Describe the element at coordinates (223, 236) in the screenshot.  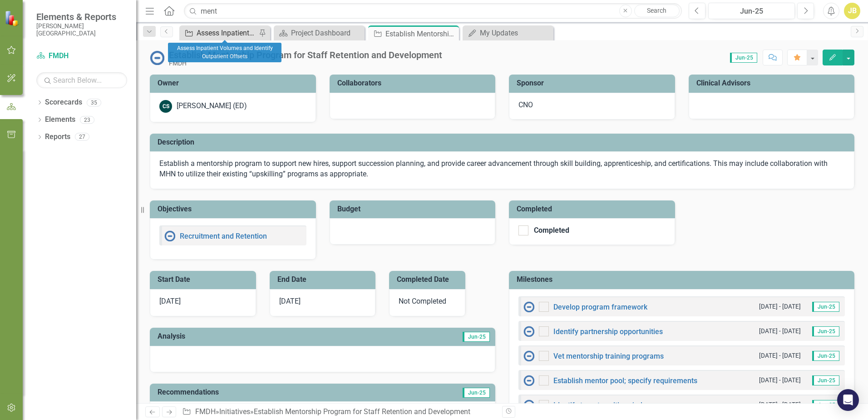
I see `a: Recruitment and Retention` at that location.